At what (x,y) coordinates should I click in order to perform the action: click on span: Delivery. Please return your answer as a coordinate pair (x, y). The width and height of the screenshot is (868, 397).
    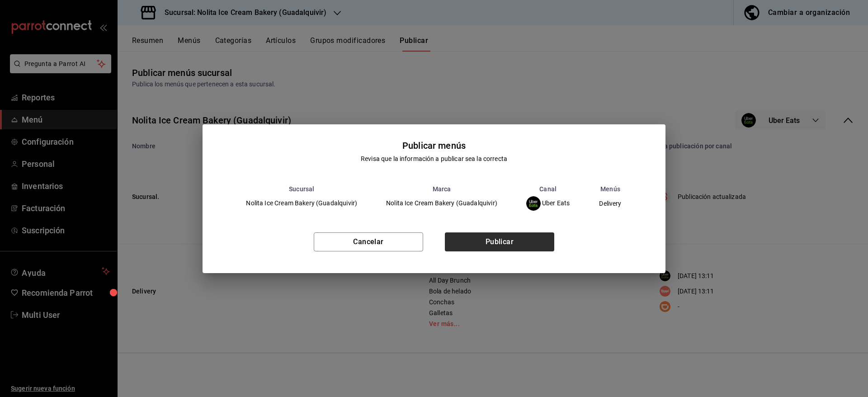
    Looking at the image, I should click on (610, 204).